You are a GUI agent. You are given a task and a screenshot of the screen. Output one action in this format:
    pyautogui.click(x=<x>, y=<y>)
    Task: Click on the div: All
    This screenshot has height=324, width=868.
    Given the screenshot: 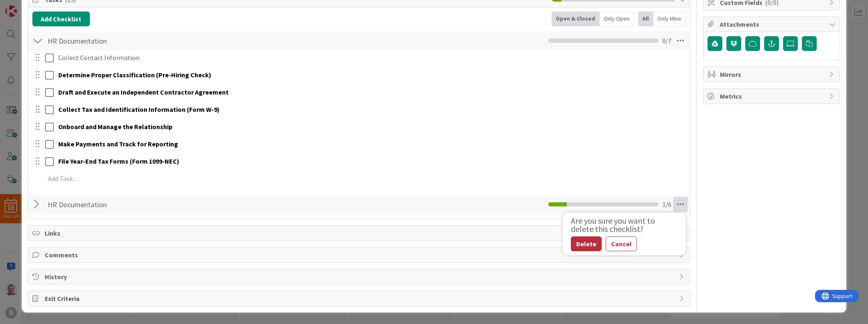 What is the action you would take?
    pyautogui.click(x=645, y=19)
    